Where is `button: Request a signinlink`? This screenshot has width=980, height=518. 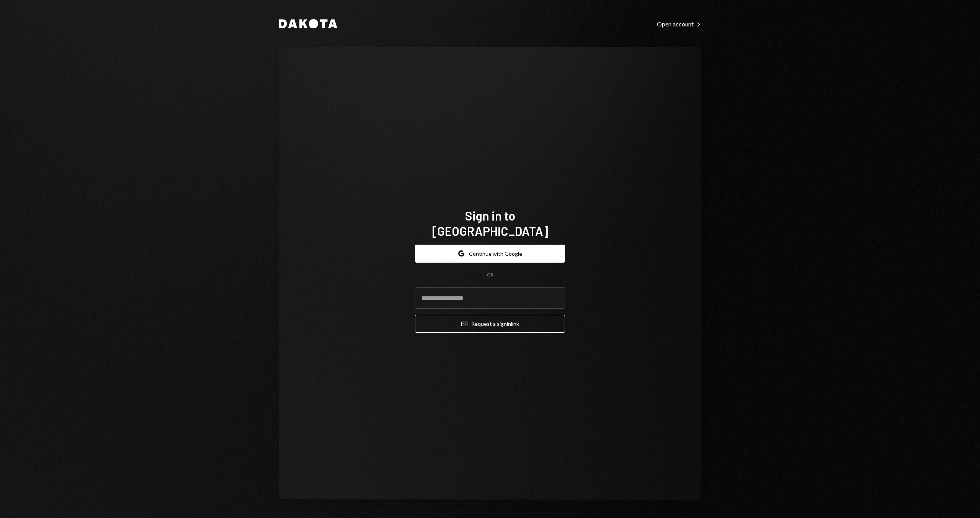 button: Request a signinlink is located at coordinates (490, 324).